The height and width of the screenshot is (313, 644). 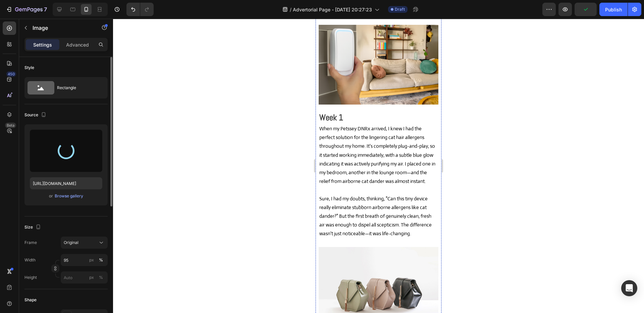 What do you see at coordinates (59, 198) in the screenshot?
I see `span: Sure, I had my doubts, thinking, "Can this tiny device really eliminate stubborn airborne allerge...` at bounding box center [59, 198].